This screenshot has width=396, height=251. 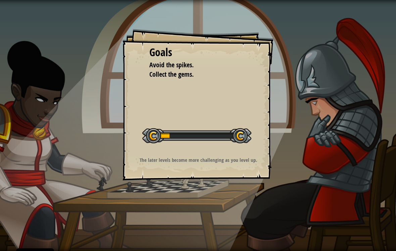 What do you see at coordinates (172, 74) in the screenshot?
I see `span: Collect the gems.` at bounding box center [172, 74].